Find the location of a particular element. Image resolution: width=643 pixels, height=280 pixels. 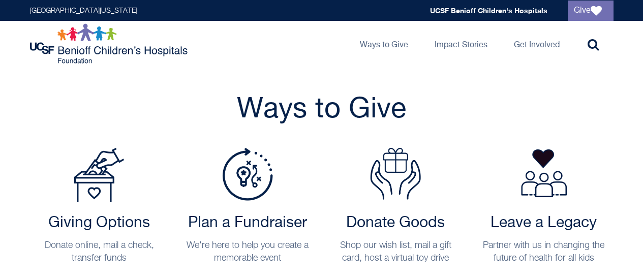

p: Shop our wish list, mail a gift card, host a virtual toy drive is located at coordinates (396, 252).